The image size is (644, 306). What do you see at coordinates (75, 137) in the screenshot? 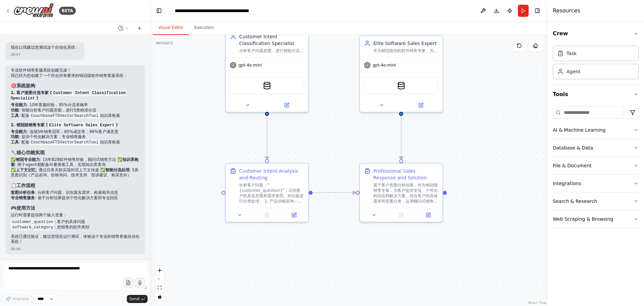
I see `li: : 提供个性化解决方案，专业销售服务` at bounding box center [75, 137].